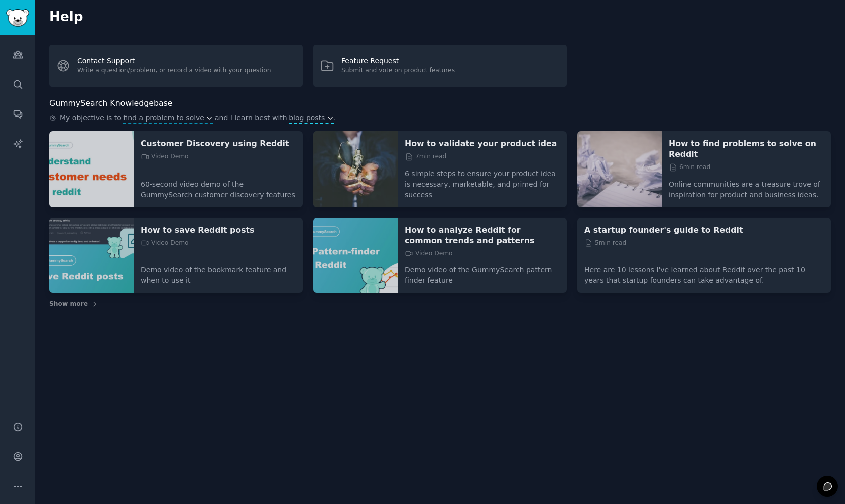 The image size is (845, 504). Describe the element at coordinates (704, 230) in the screenshot. I see `a: A startup founder's guide to Reddit` at that location.